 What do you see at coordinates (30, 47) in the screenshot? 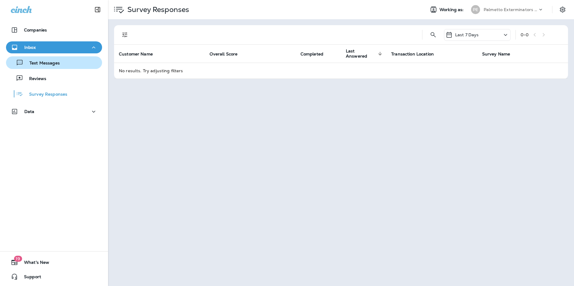
I see `p: Inbox` at bounding box center [30, 47].